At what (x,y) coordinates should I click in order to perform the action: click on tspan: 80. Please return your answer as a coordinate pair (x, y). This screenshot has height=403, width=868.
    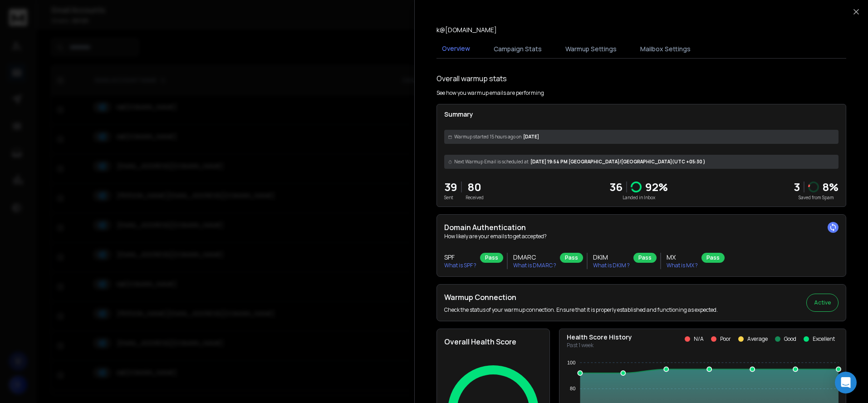
    Looking at the image, I should click on (573, 388).